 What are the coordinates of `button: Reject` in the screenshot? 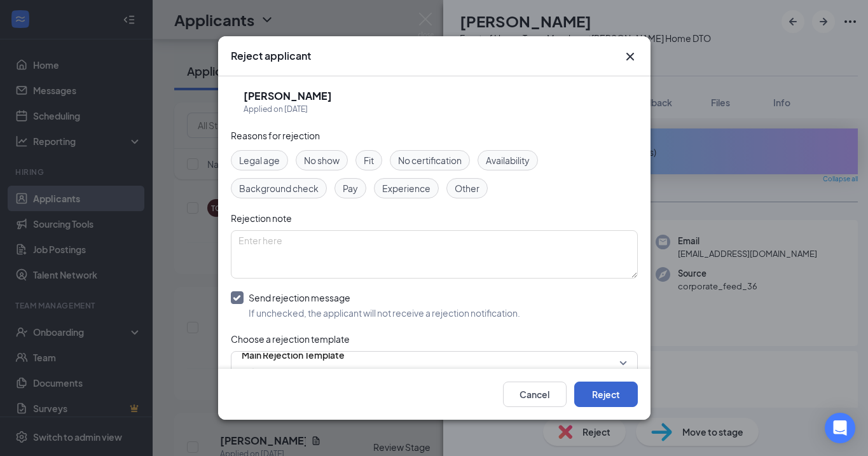 It's located at (606, 395).